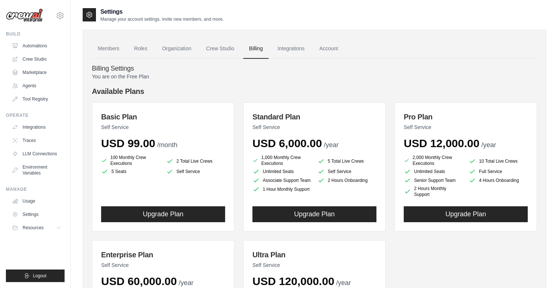 Image resolution: width=558 pixels, height=288 pixels. What do you see at coordinates (35, 115) in the screenshot?
I see `div: Operate` at bounding box center [35, 115].